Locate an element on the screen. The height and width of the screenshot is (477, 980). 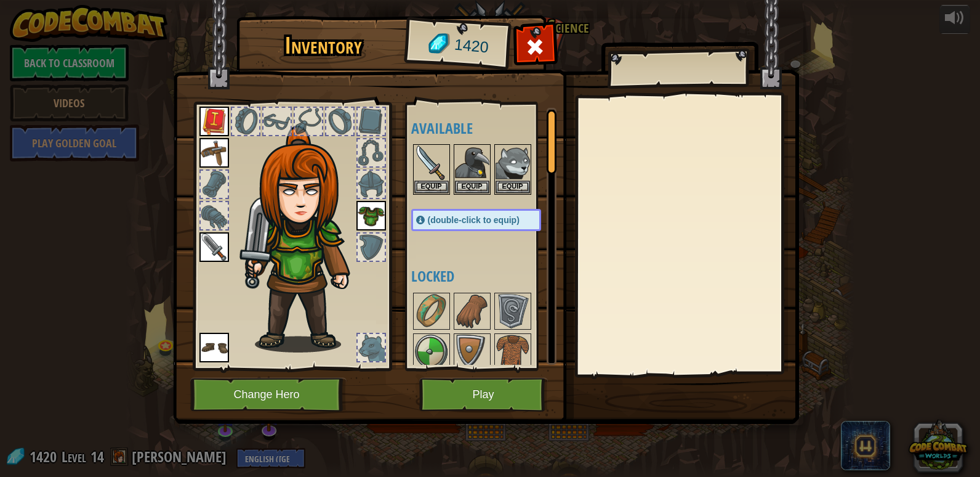
h4: Available is located at coordinates (488, 128).